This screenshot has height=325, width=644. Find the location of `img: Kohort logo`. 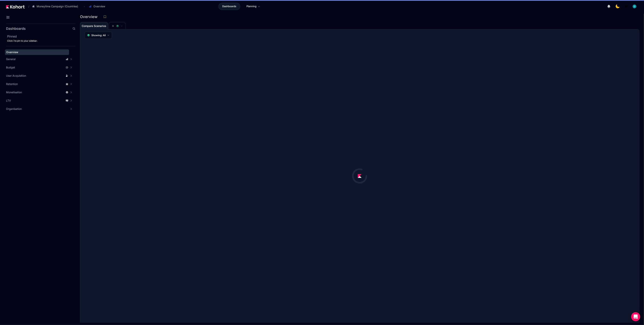

img: Kohort logo is located at coordinates (15, 7).